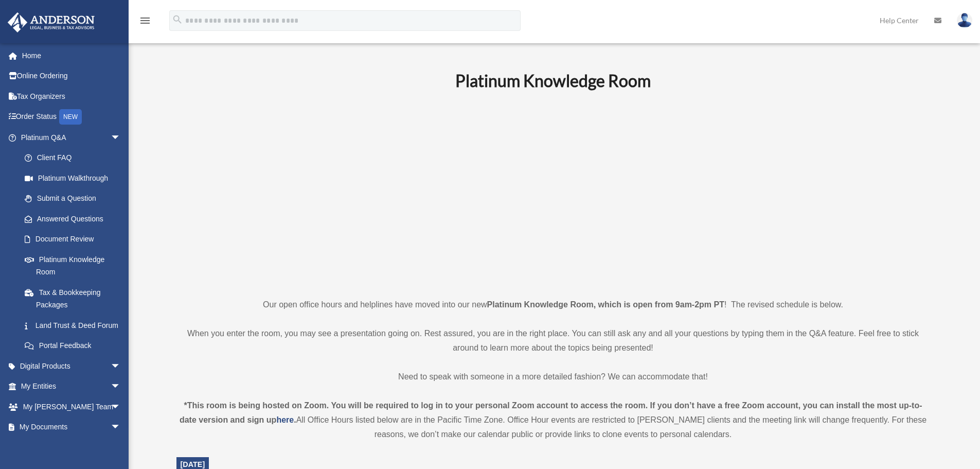 The height and width of the screenshot is (469, 980). I want to click on a: Portal Feedback, so click(75, 346).